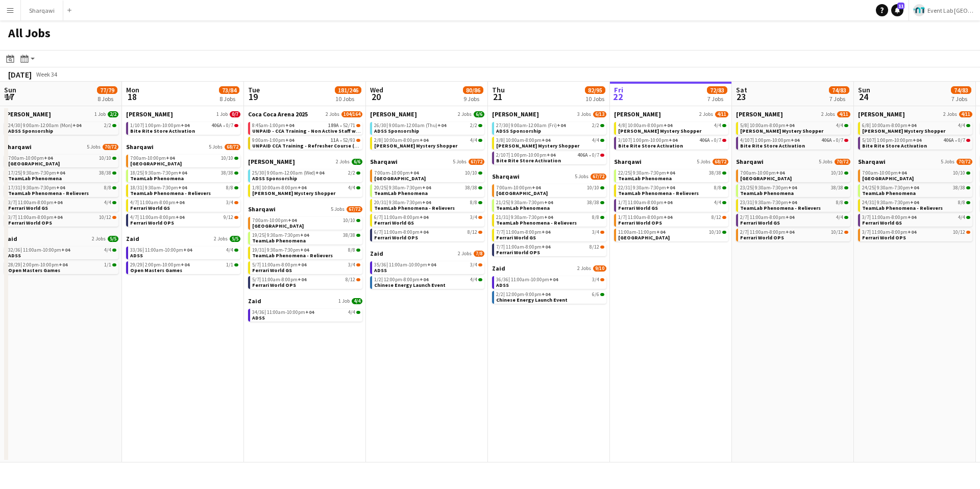  I want to click on a: Sharqawi5 Jobs70/72, so click(916, 162).